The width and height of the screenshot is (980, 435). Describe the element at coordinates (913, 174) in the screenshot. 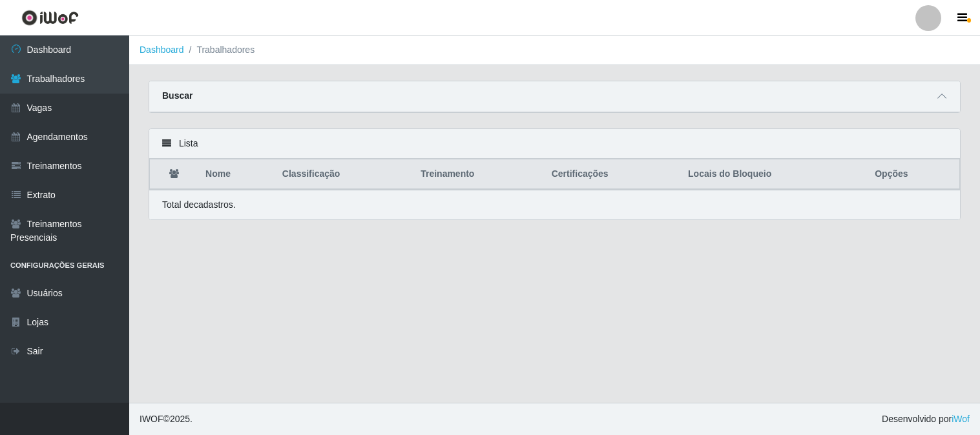

I see `th: Opções` at that location.